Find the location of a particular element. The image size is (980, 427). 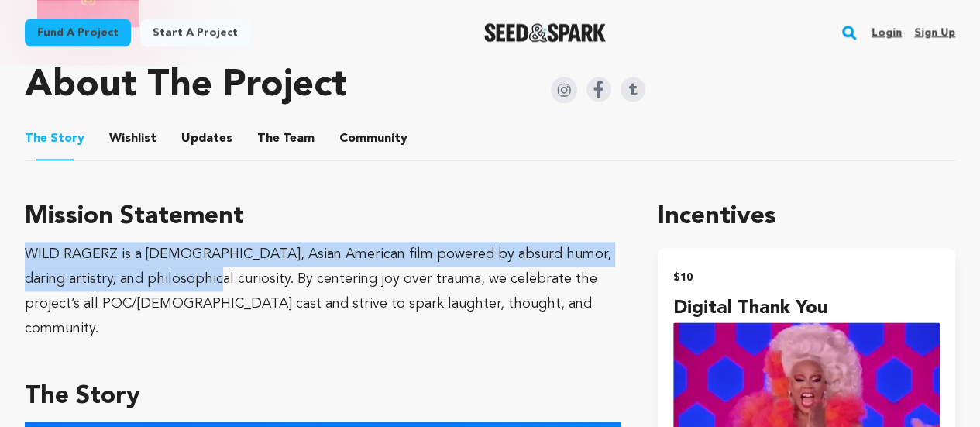

span: Story is located at coordinates (54, 139).